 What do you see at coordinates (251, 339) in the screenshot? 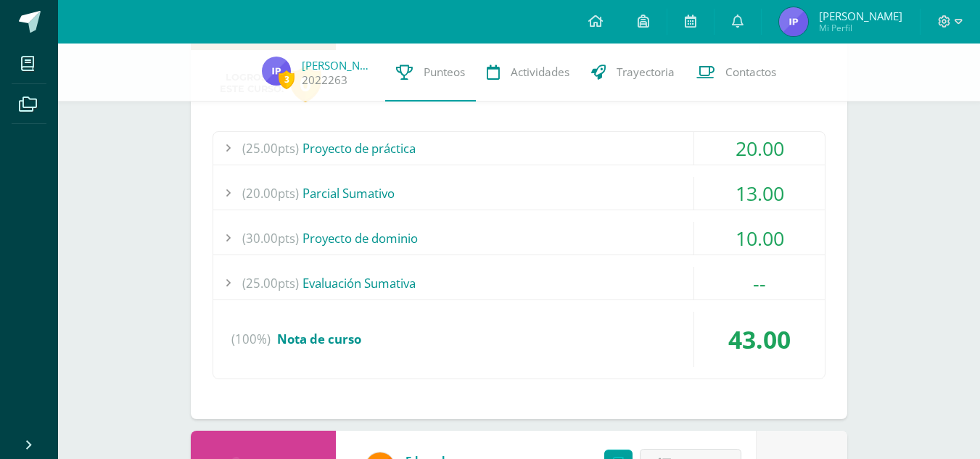
I see `span: (100%)` at bounding box center [251, 339].